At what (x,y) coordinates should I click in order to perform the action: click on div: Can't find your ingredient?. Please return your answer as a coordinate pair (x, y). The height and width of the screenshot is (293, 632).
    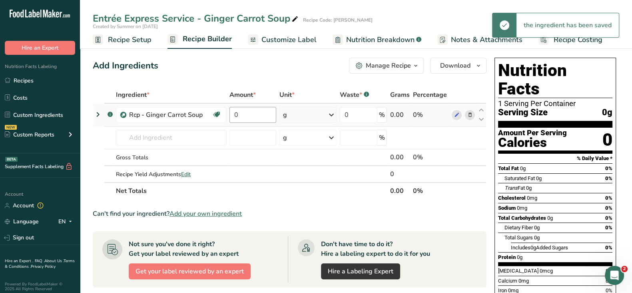
    Looking at the image, I should click on (290, 214).